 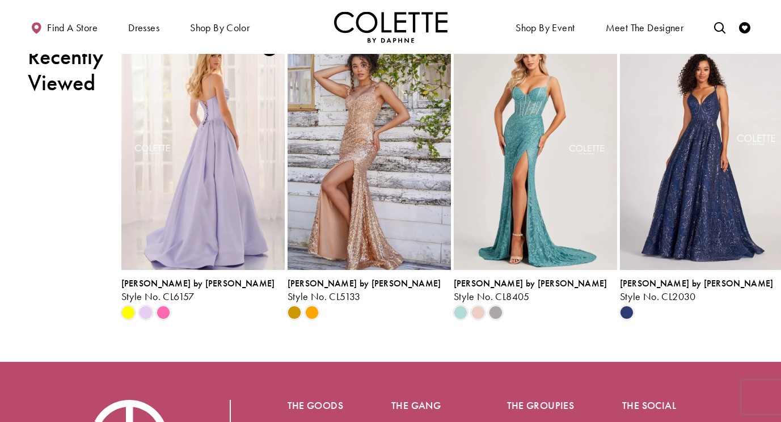 What do you see at coordinates (72, 28) in the screenshot?
I see `span: Find a store` at bounding box center [72, 28].